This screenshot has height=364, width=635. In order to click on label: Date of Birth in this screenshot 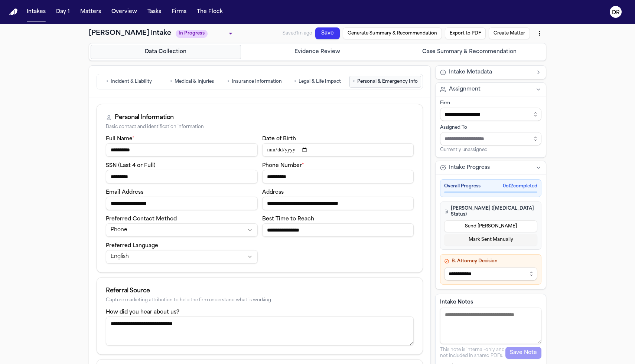, I will do `click(279, 139)`.